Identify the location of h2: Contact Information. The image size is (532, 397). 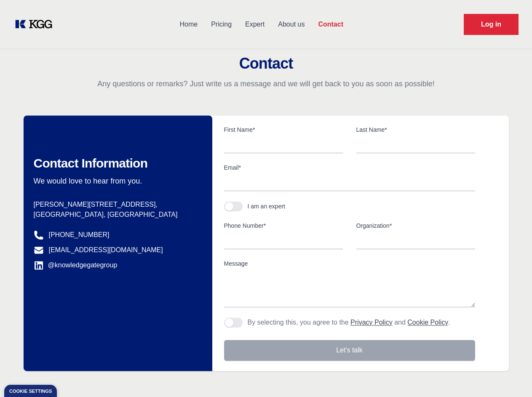
(116, 164).